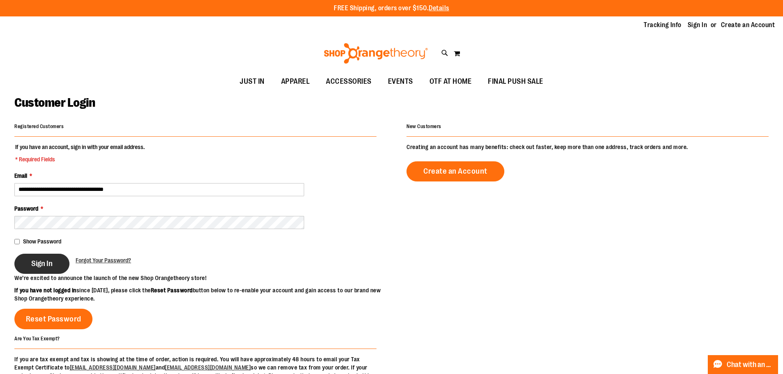 This screenshot has height=374, width=783. I want to click on span: ACCESSORIES, so click(348, 81).